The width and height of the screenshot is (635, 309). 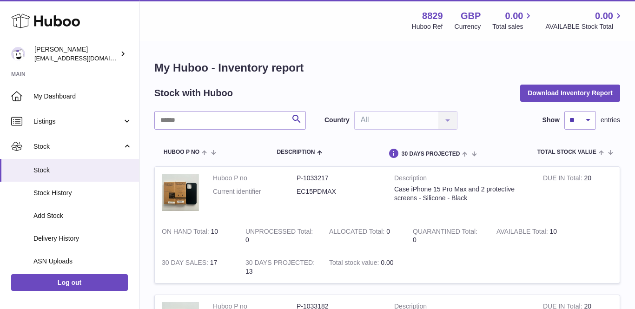 What do you see at coordinates (78, 121) in the screenshot?
I see `span: Listings` at bounding box center [78, 121].